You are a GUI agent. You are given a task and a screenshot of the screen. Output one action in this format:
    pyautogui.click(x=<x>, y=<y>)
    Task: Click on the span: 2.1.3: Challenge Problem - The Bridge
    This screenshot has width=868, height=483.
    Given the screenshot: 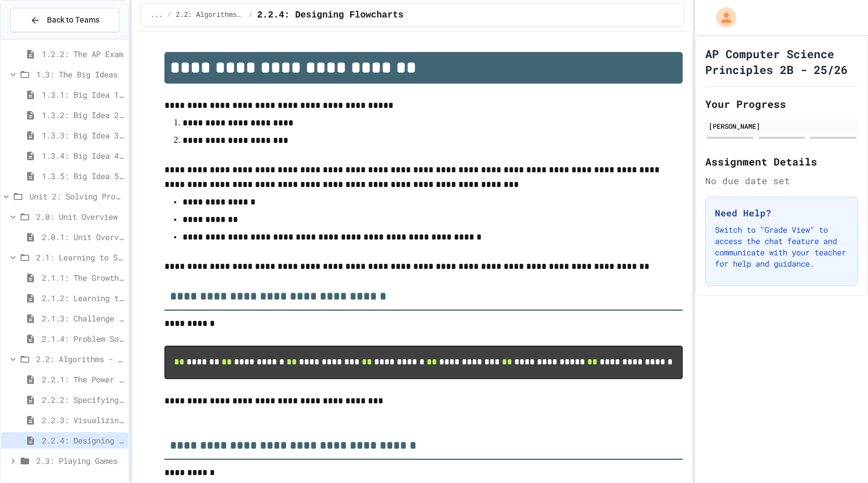 What is the action you would take?
    pyautogui.click(x=83, y=318)
    